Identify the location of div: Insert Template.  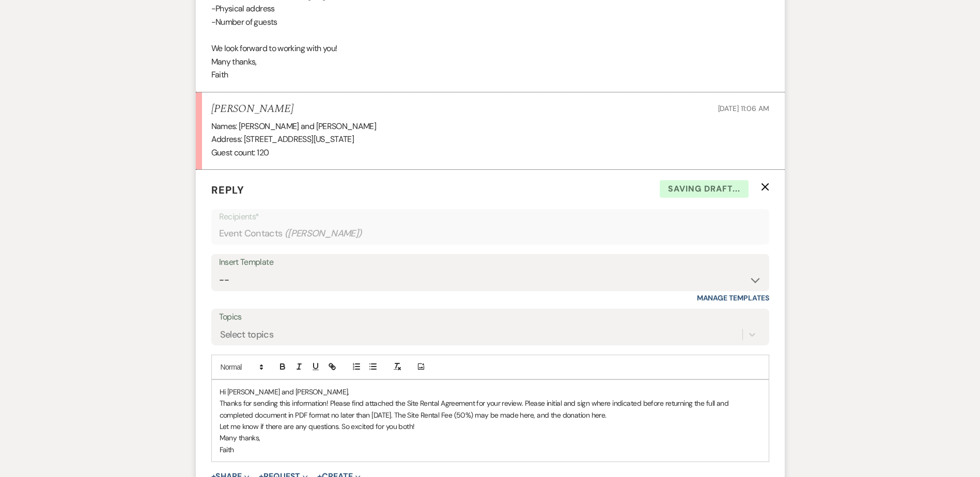
(490, 262).